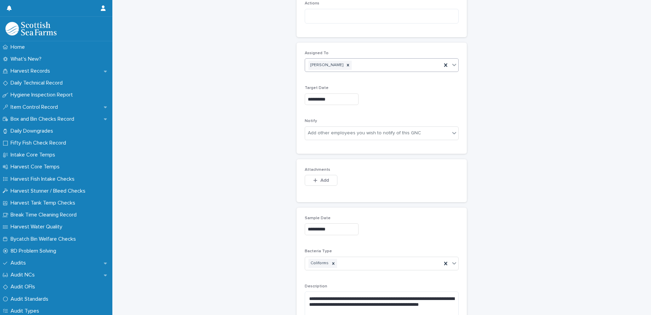 This screenshot has height=315, width=651. What do you see at coordinates (317, 170) in the screenshot?
I see `span: Attachments` at bounding box center [317, 170].